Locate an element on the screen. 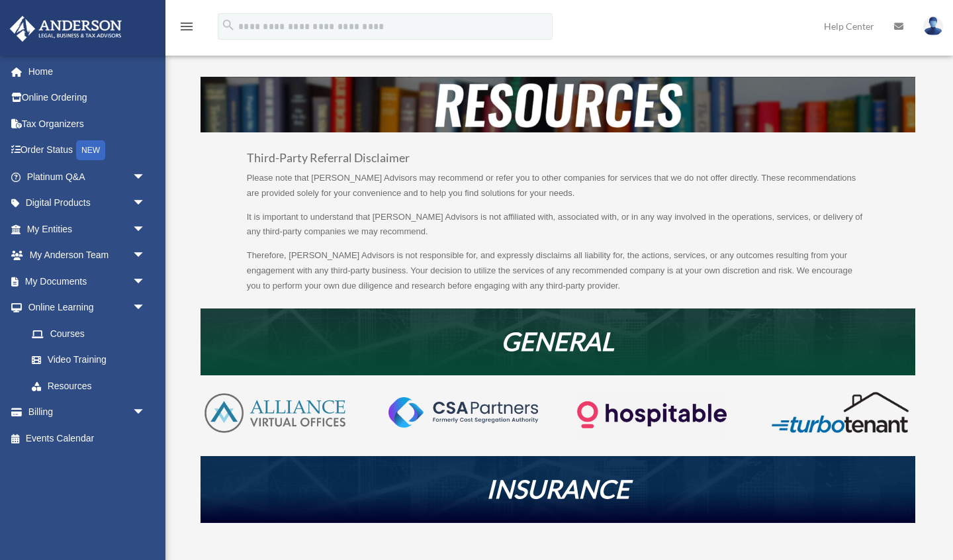 This screenshot has height=560, width=953. a: Video Training is located at coordinates (92, 360).